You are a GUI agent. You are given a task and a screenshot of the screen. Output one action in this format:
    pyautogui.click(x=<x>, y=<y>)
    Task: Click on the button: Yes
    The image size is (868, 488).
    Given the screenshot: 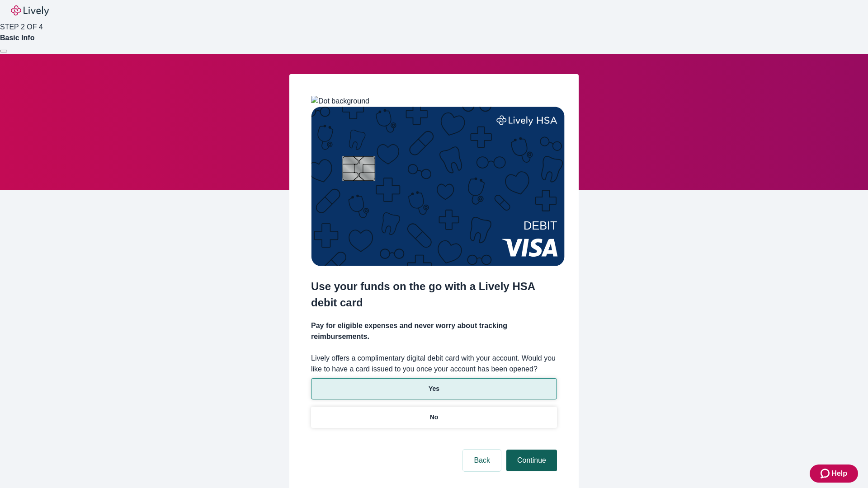 What is the action you would take?
    pyautogui.click(x=434, y=389)
    